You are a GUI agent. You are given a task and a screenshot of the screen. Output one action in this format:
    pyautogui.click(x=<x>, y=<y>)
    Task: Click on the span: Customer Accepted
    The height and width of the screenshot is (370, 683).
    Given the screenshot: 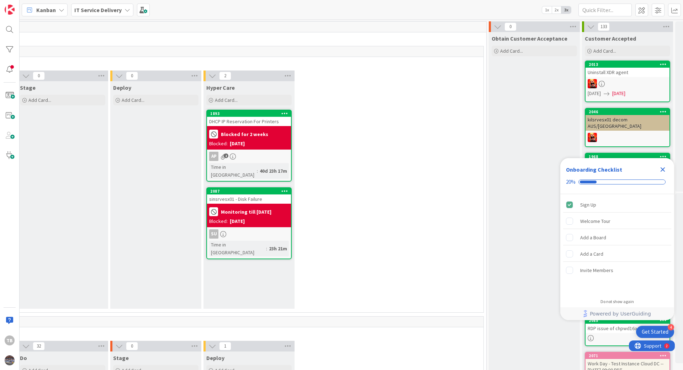 What is the action you would take?
    pyautogui.click(x=611, y=38)
    